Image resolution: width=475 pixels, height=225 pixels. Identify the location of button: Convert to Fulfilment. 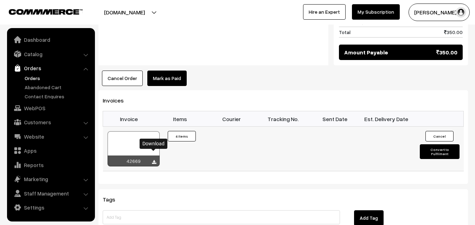
(439, 152).